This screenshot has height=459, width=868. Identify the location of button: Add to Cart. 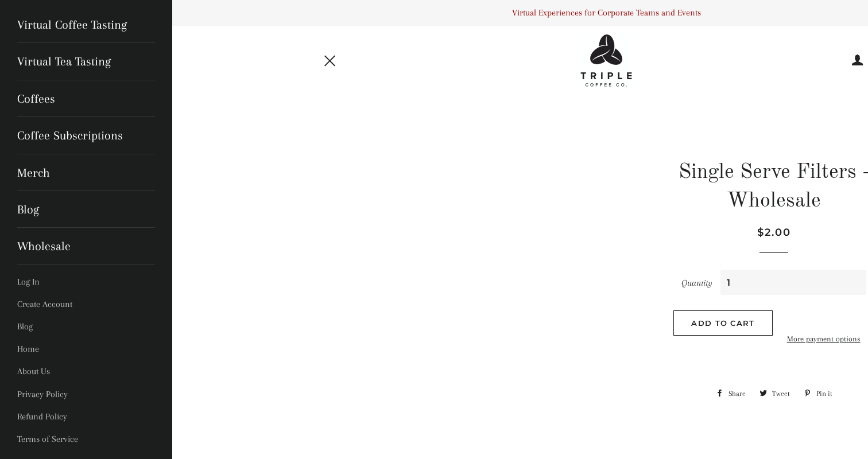
(723, 324).